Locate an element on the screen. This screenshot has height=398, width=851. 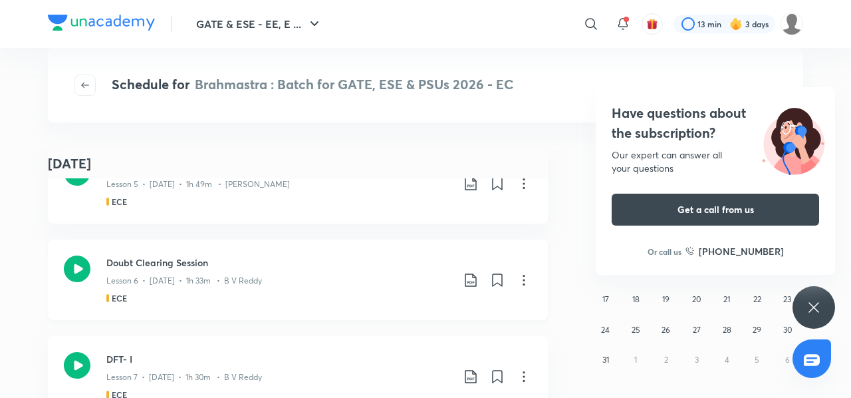
button: August 21, 2025 is located at coordinates (727, 299).